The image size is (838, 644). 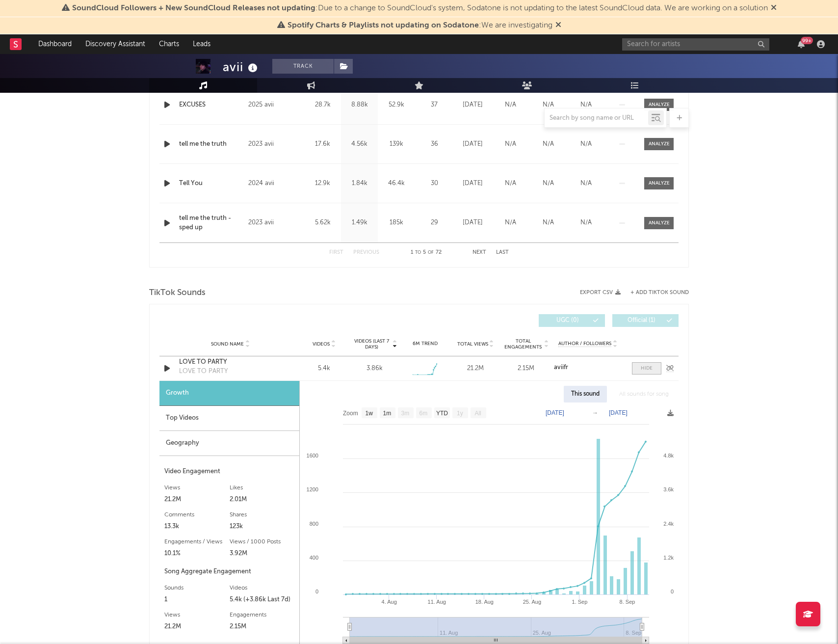 What do you see at coordinates (262, 616) in the screenshot?
I see `div: Engagements` at bounding box center [262, 616].